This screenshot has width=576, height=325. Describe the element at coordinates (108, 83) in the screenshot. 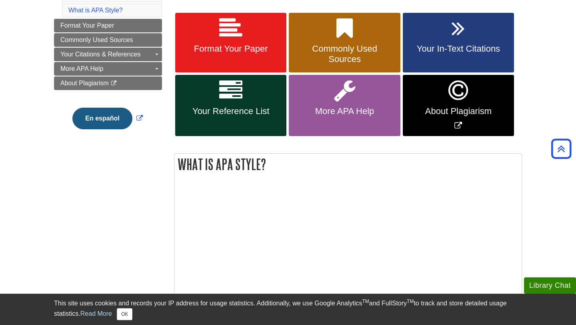

I see `a: About Plagiarism` at that location.